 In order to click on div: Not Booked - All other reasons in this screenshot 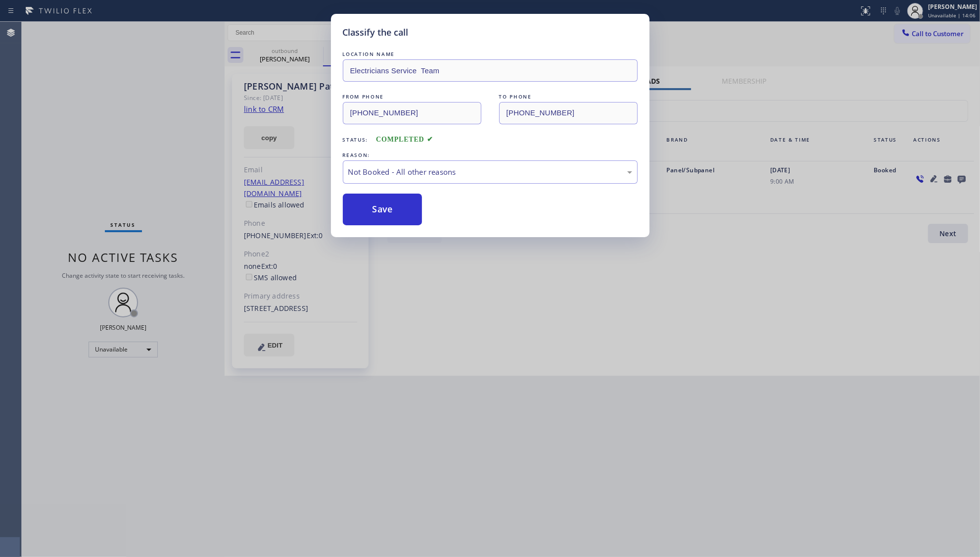, I will do `click(490, 172)`.